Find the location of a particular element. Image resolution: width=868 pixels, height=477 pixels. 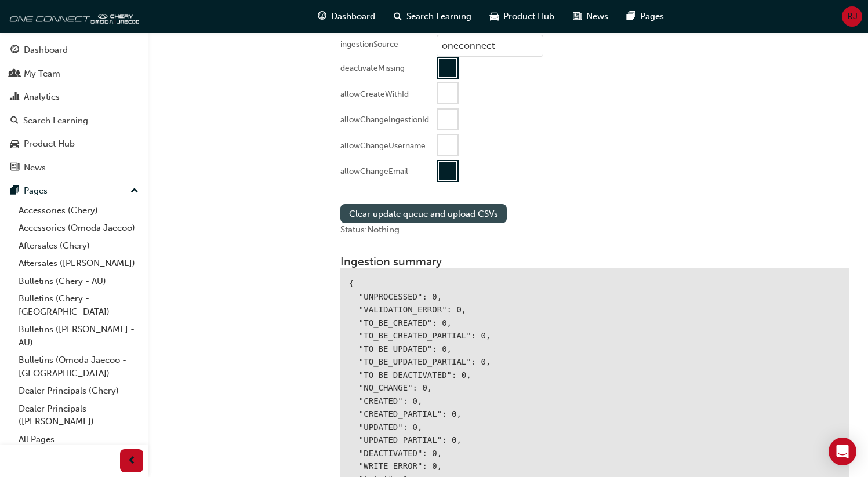

div: Pages is located at coordinates (35, 191).